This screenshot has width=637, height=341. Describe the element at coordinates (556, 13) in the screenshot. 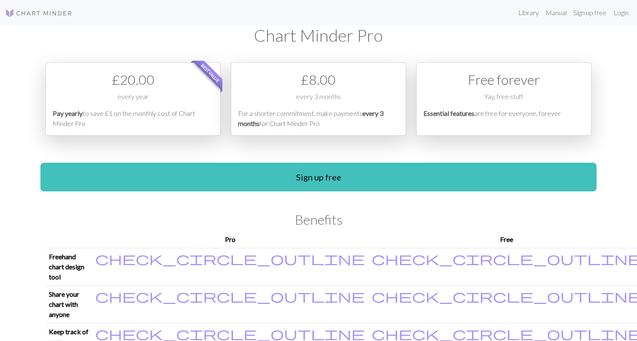

I see `a: Manual` at that location.